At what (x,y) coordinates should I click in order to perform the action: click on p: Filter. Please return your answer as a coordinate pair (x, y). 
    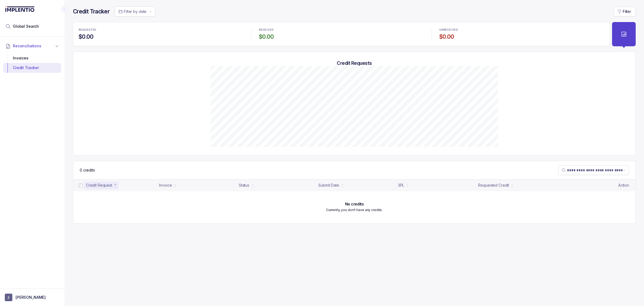
    Looking at the image, I should click on (627, 12).